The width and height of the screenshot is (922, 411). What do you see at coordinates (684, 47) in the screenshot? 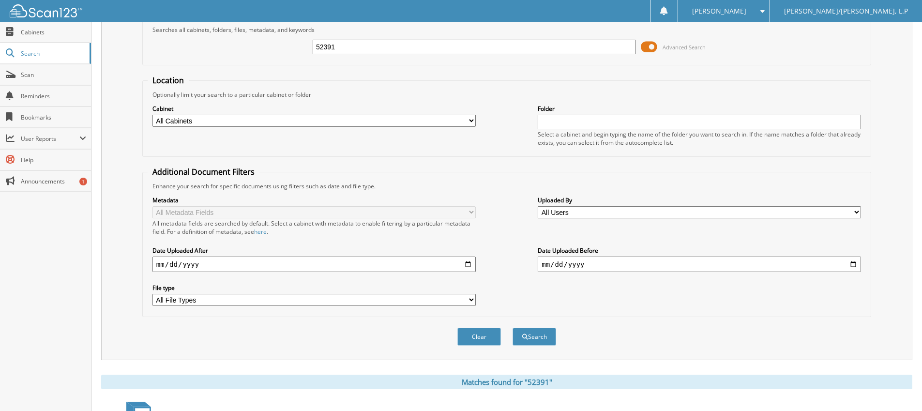
I see `span: Advanced Search` at bounding box center [684, 47].